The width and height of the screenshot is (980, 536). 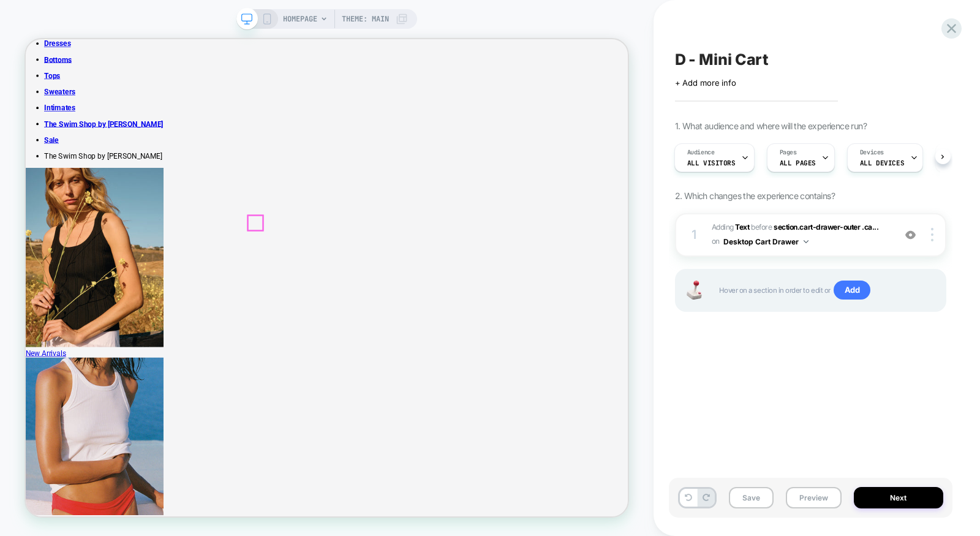 What do you see at coordinates (695, 290) in the screenshot?
I see `img: Joystick` at bounding box center [695, 290].